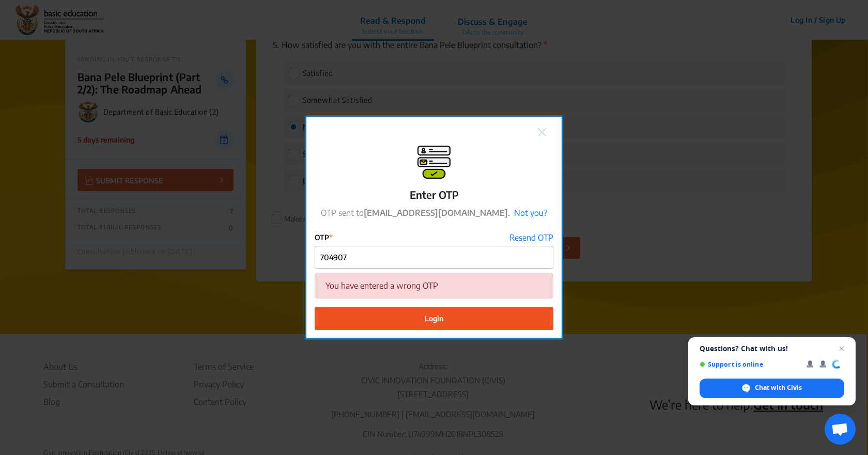 Image resolution: width=868 pixels, height=455 pixels. I want to click on img: signup-modal.png, so click(434, 162).